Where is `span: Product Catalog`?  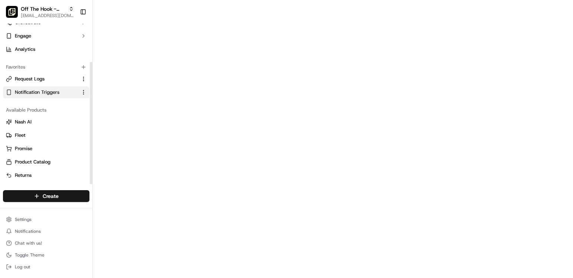
span: Product Catalog is located at coordinates (33, 162).